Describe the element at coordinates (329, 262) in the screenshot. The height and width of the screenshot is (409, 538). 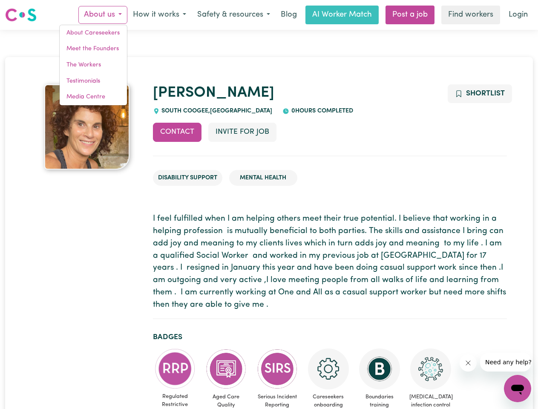
I see `p: I feel fulfilled when I am helping others meet their true potential. I believe that working in a ...` at that location.